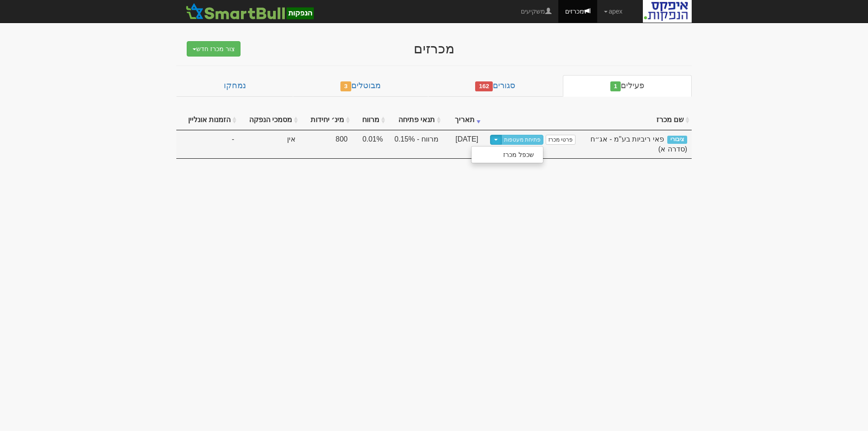  Describe the element at coordinates (415, 120) in the screenshot. I see `th: תנאי פתיחה : activate to sort column ascending` at that location.